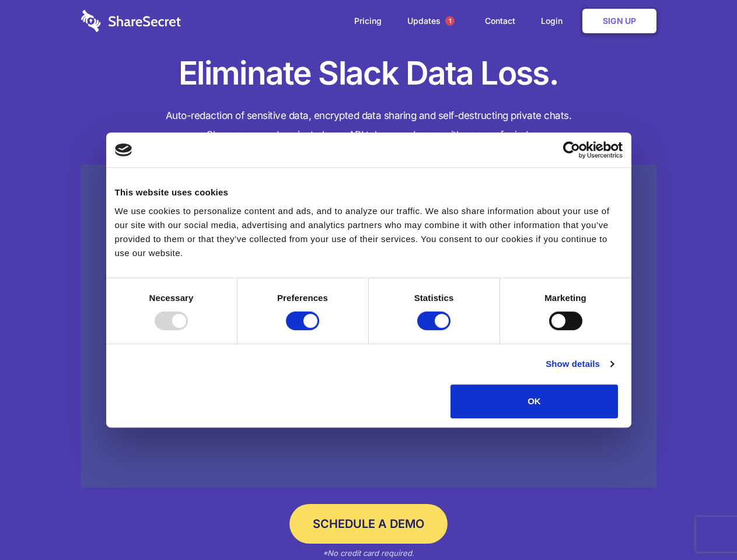  Describe the element at coordinates (368, 326) in the screenshot. I see `a: Wistia video thumbnail` at that location.